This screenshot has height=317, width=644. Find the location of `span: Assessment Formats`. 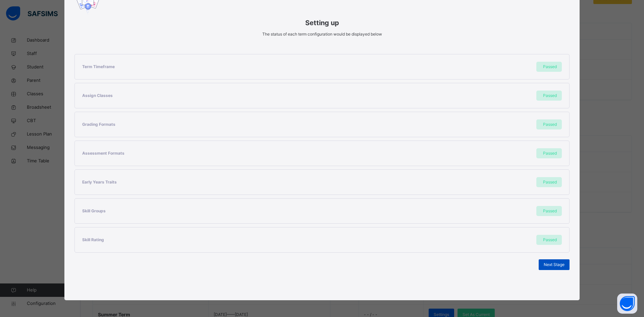

span: Assessment Formats is located at coordinates (103, 153).